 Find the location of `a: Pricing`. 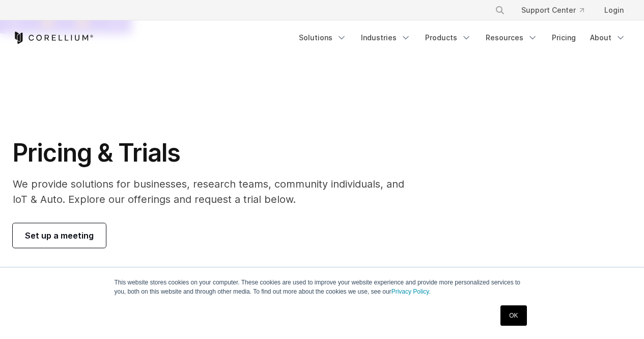

a: Pricing is located at coordinates (564, 38).